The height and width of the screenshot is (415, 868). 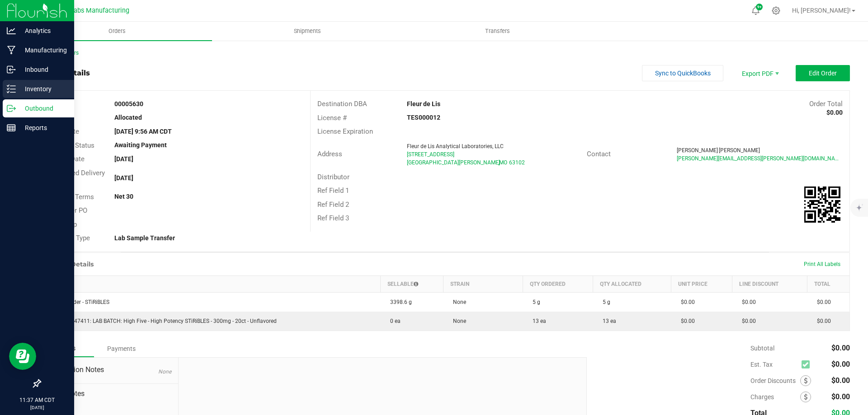 I want to click on span: Order Total, so click(x=826, y=104).